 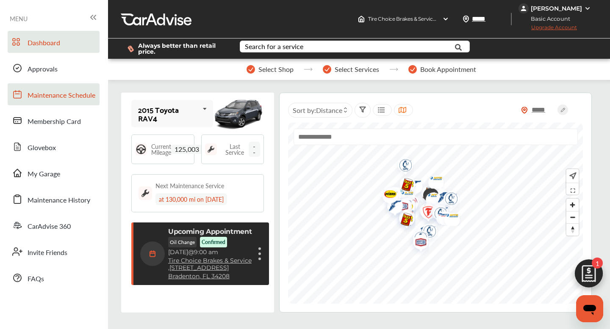 What do you see at coordinates (44, 43) in the screenshot?
I see `span: Dashboard` at bounding box center [44, 43].